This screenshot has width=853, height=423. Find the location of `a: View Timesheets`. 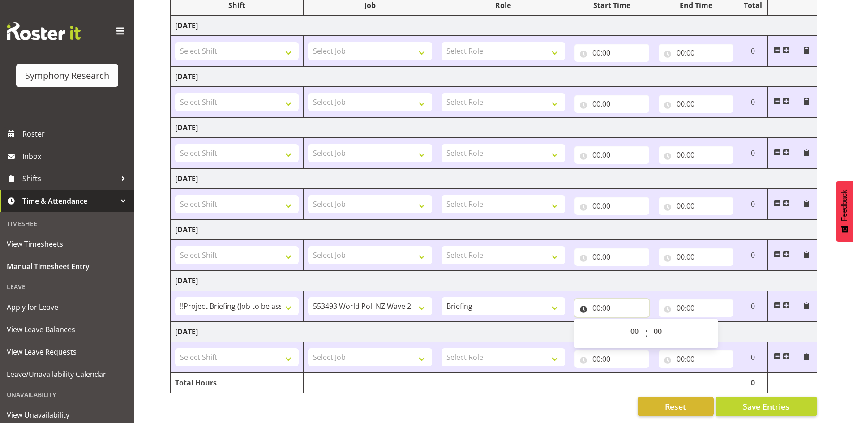

a: View Timesheets is located at coordinates (67, 244).